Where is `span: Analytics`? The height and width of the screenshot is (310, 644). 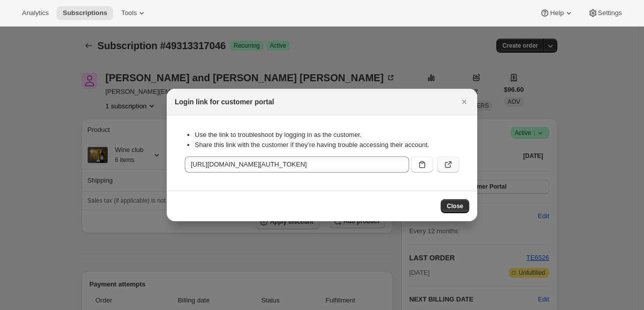
span: Analytics is located at coordinates (35, 13).